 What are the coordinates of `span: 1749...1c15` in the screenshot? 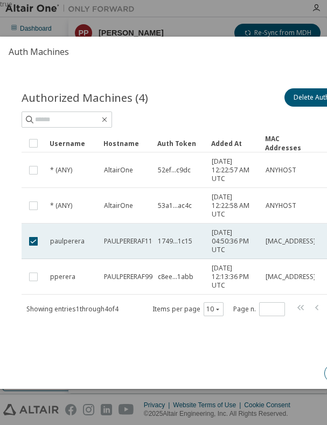 It's located at (175, 242).